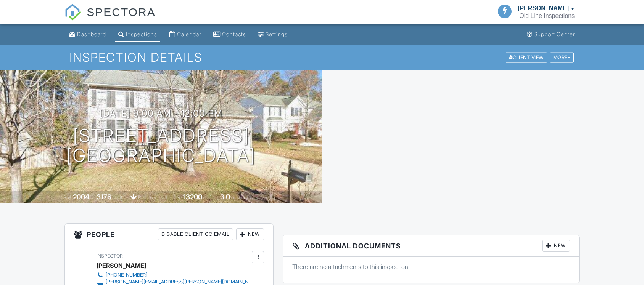 The height and width of the screenshot is (285, 644). What do you see at coordinates (118, 198) in the screenshot?
I see `span: sq. ft.` at bounding box center [118, 198].